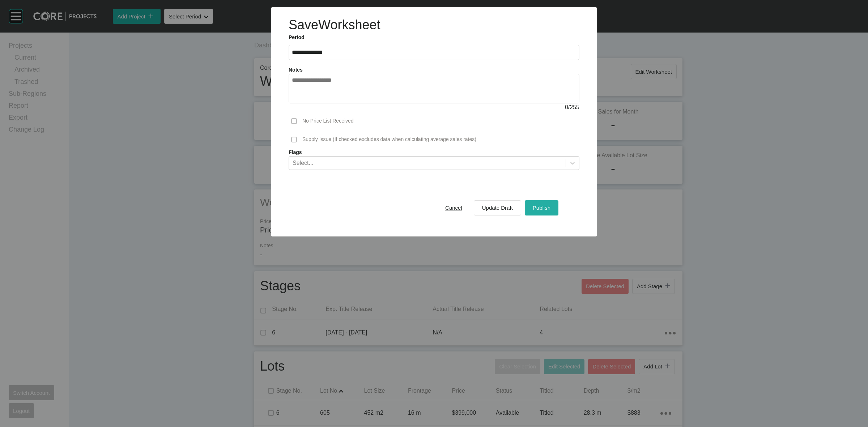 The width and height of the screenshot is (868, 427). Describe the element at coordinates (497, 208) in the screenshot. I see `span: Update Draft` at that location.